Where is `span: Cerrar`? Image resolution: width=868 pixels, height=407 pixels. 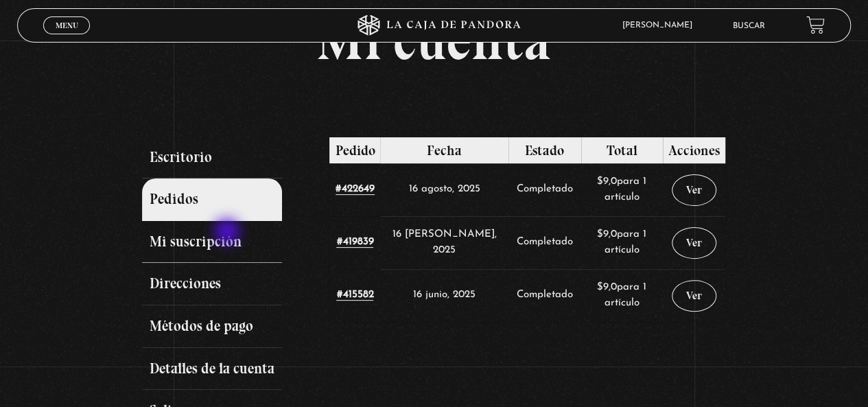 span: Cerrar is located at coordinates (66, 38).